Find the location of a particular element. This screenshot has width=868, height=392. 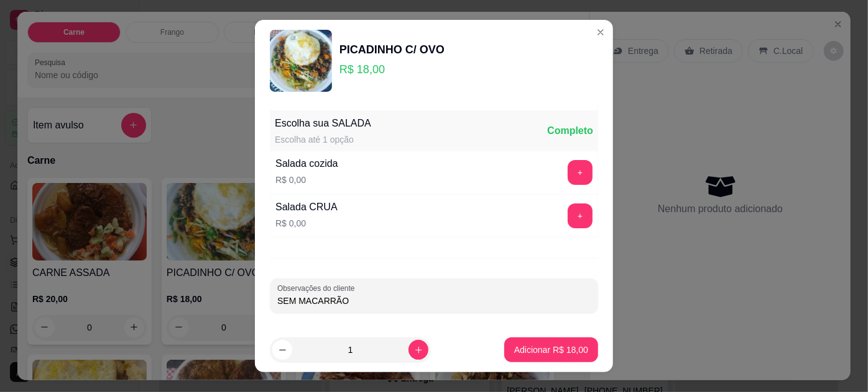

div: Escolha até 1 opção is located at coordinates (322, 140).